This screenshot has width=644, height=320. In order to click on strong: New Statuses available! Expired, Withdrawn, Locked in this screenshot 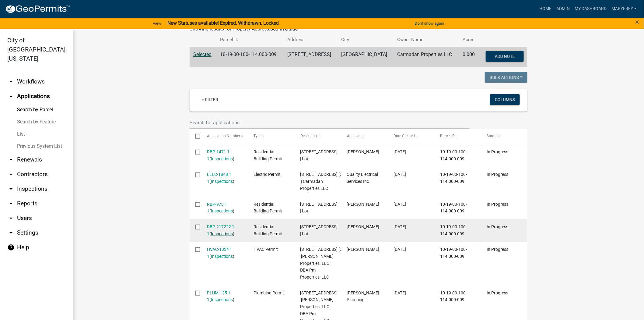, I will do `click(223, 23)`.